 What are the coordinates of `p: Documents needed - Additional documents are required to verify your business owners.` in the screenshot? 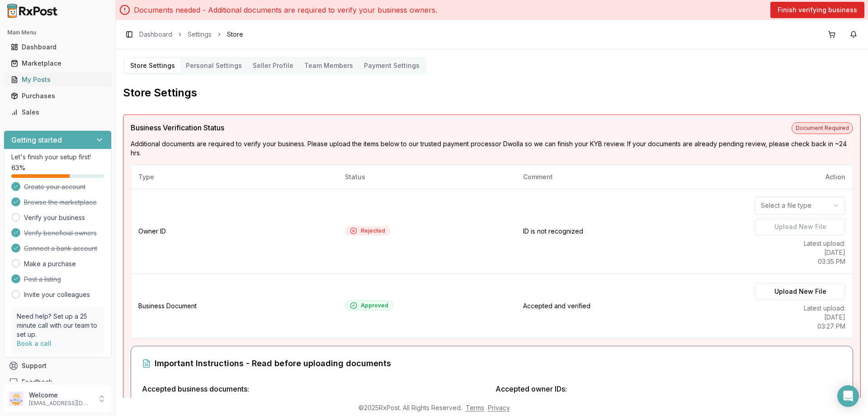 It's located at (286, 10).